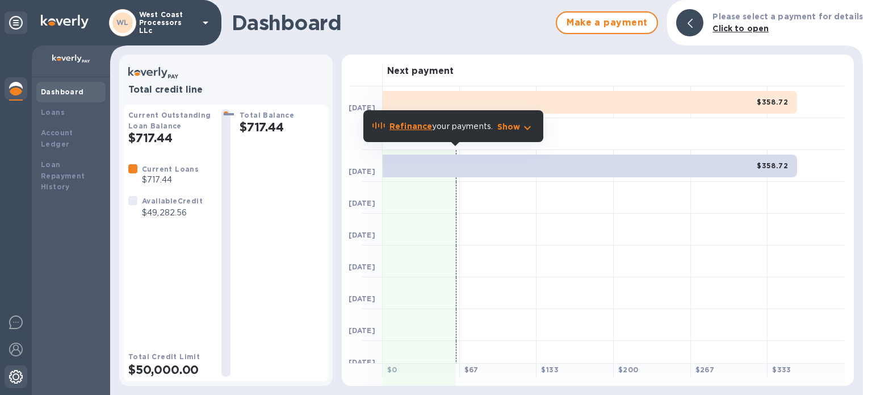 The width and height of the screenshot is (872, 395). I want to click on b: Account Ledger, so click(57, 138).